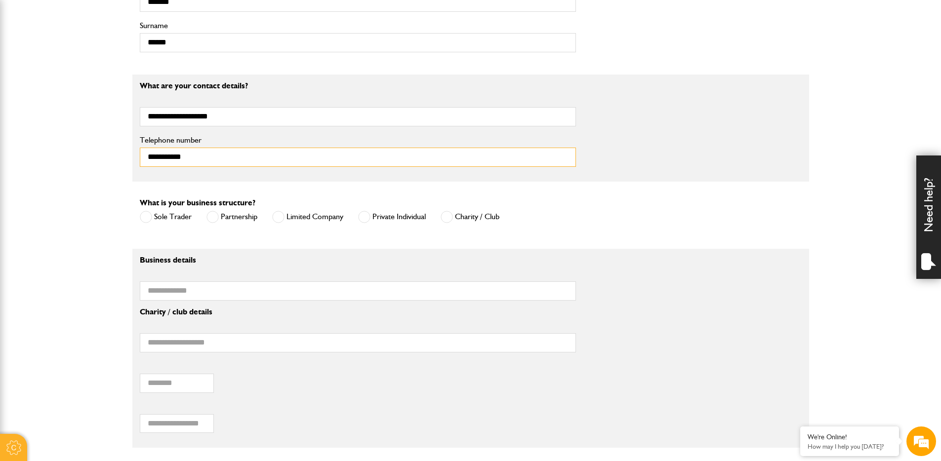 The width and height of the screenshot is (941, 461). Describe the element at coordinates (157, 311) in the screenshot. I see `em: Start Chat` at that location.